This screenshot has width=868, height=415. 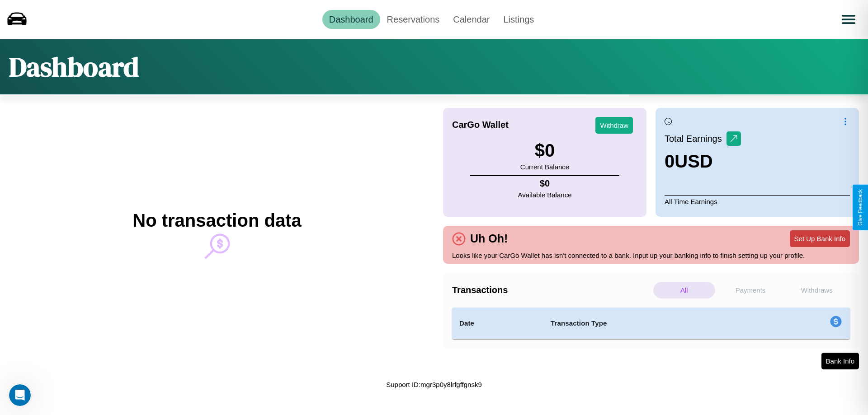 What do you see at coordinates (651, 323) in the screenshot?
I see `table: simple table` at bounding box center [651, 323].